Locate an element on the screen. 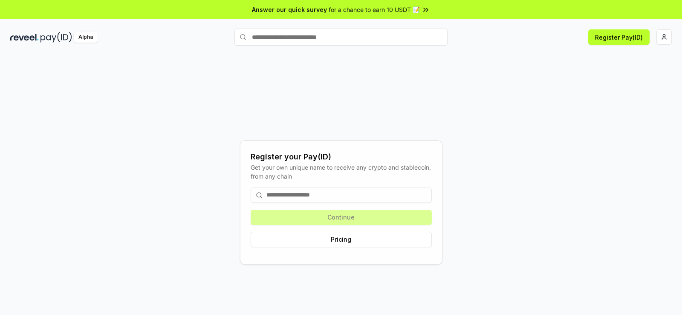 The width and height of the screenshot is (682, 315). img: pay_id is located at coordinates (56, 37).